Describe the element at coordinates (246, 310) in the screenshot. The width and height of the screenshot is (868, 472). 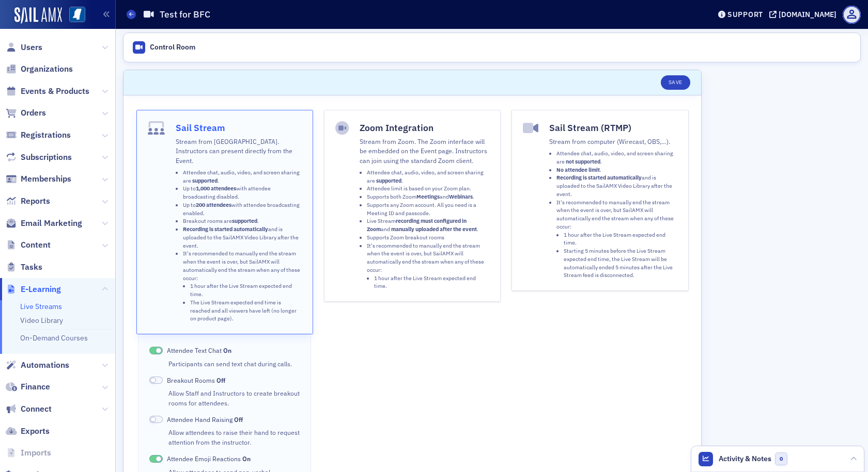
I see `li: The Live Stream expected end time is reached and all viewers have left (no longer on product page).` at that location.